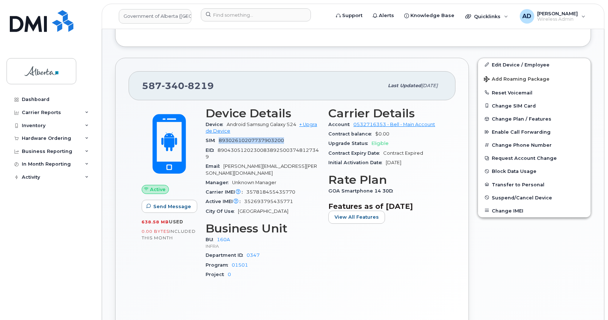 The width and height of the screenshot is (608, 320). I want to click on span: Email, so click(214, 166).